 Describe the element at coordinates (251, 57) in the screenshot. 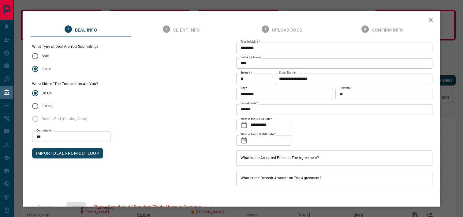

I see `label: Unit # (Optional)` at that location.